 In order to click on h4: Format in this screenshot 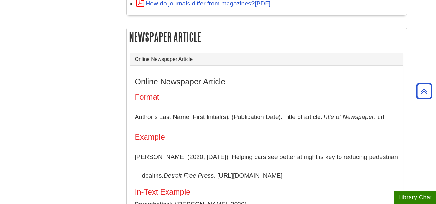, I will do `click(267, 97)`.